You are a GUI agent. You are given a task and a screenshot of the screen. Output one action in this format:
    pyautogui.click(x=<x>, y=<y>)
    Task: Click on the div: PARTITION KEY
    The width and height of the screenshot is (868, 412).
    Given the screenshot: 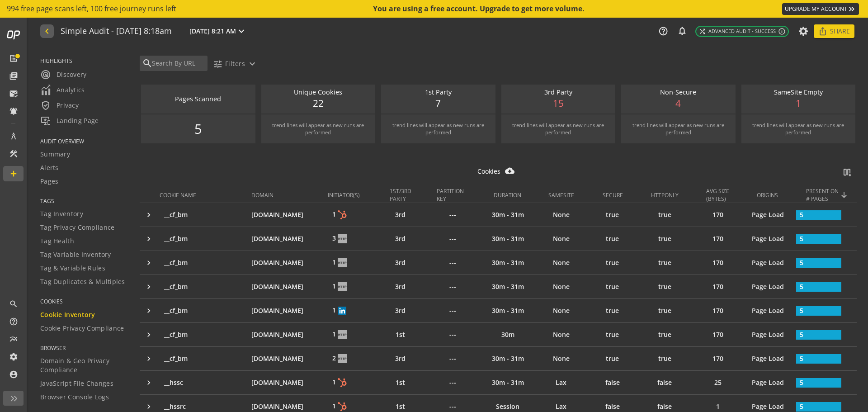 What is the action you would take?
    pyautogui.click(x=453, y=195)
    